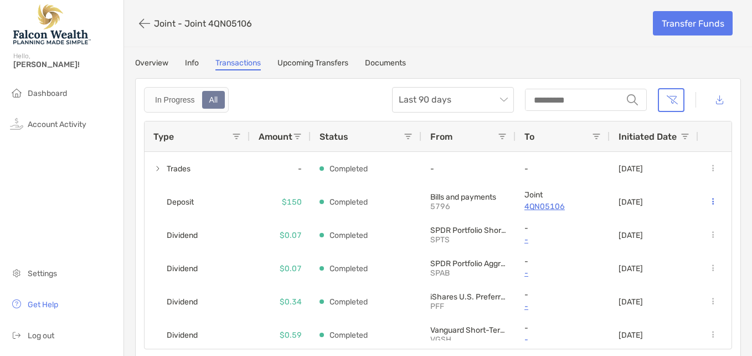 The image size is (752, 356). I want to click on span: Amount, so click(275, 136).